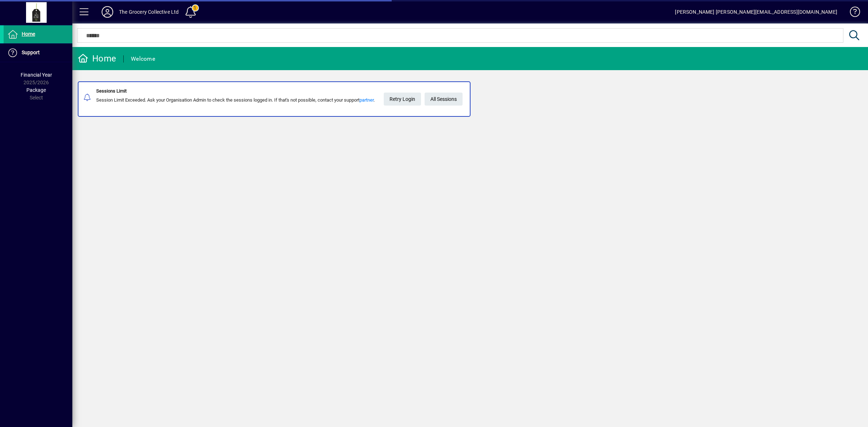  I want to click on div: Sessions Limit, so click(236, 91).